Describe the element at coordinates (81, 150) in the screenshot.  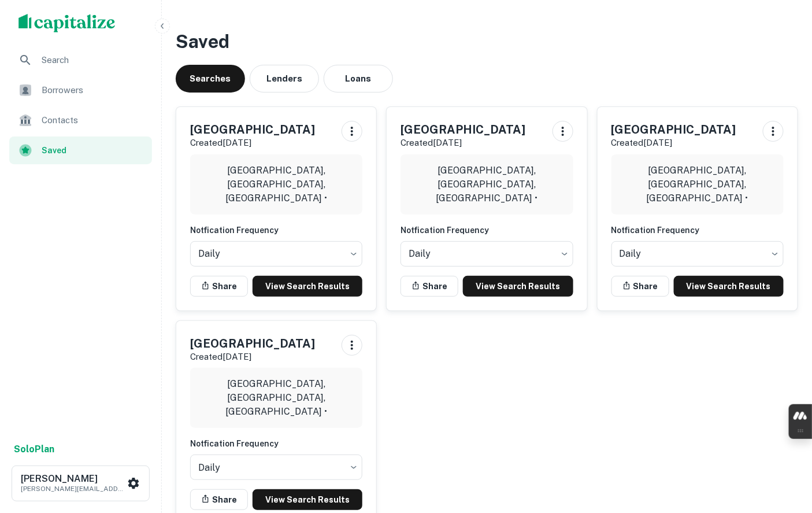
I see `div: Saved` at that location.